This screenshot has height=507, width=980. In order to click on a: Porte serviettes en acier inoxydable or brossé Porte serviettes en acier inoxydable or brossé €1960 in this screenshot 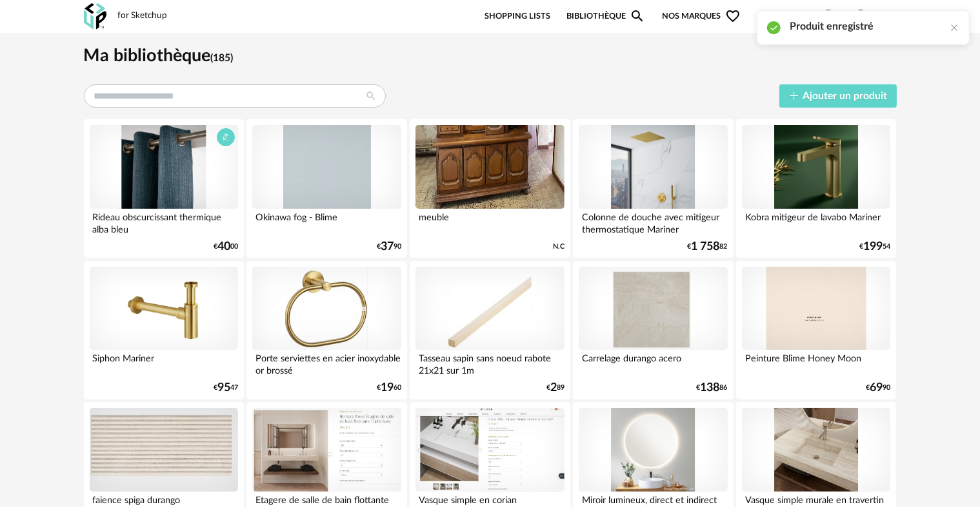, I will do `click(327, 330)`.